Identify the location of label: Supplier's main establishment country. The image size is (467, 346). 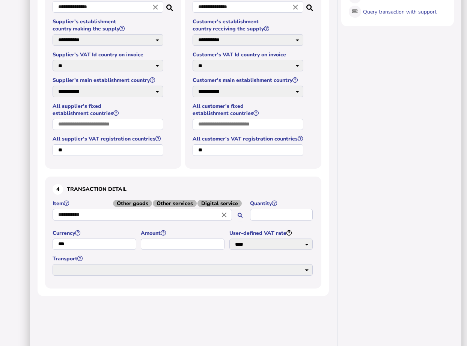
(109, 80).